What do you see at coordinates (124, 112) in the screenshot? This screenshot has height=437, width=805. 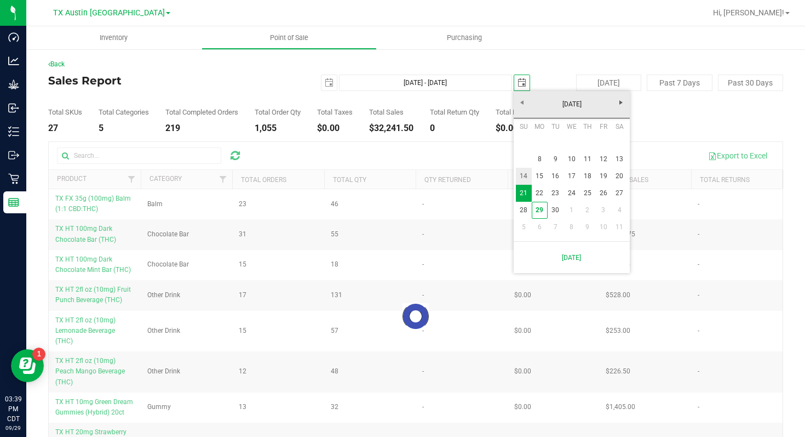 I see `div: Total Categories` at bounding box center [124, 112].